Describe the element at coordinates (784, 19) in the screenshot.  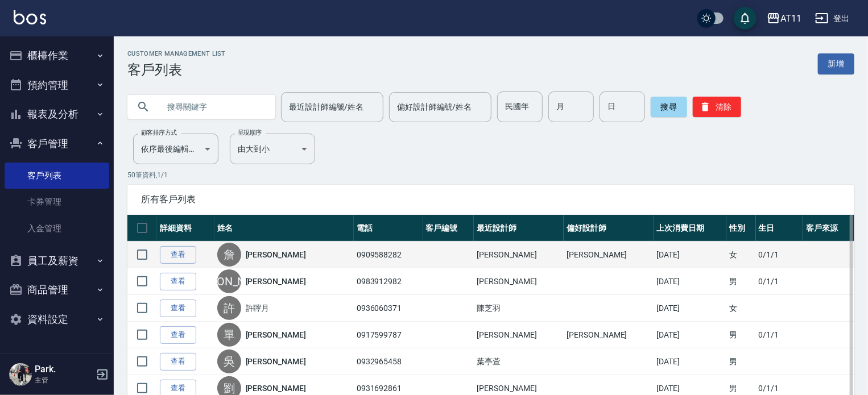
I see `button: AT11` at that location.